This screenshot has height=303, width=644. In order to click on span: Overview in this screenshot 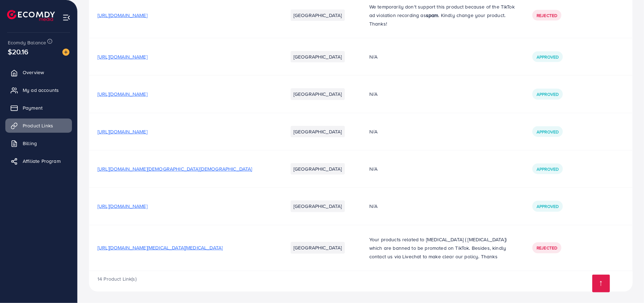, I will do `click(34, 73)`.